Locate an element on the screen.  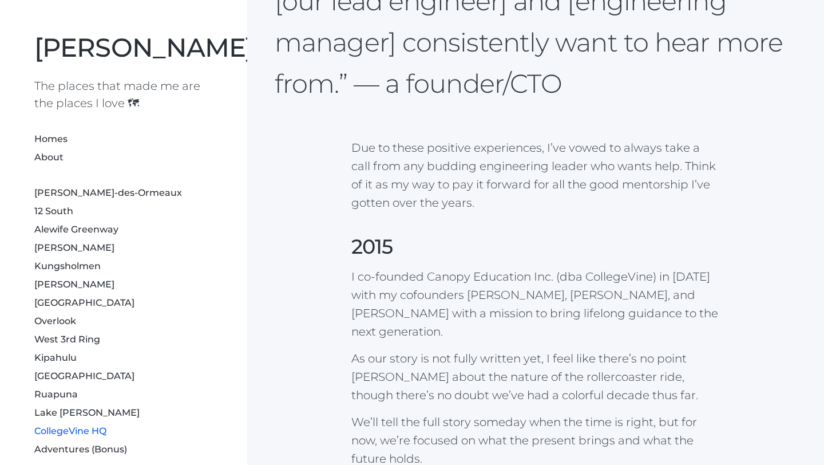
h1: The places that made me are the places I love 🗺 is located at coordinates (124, 94).